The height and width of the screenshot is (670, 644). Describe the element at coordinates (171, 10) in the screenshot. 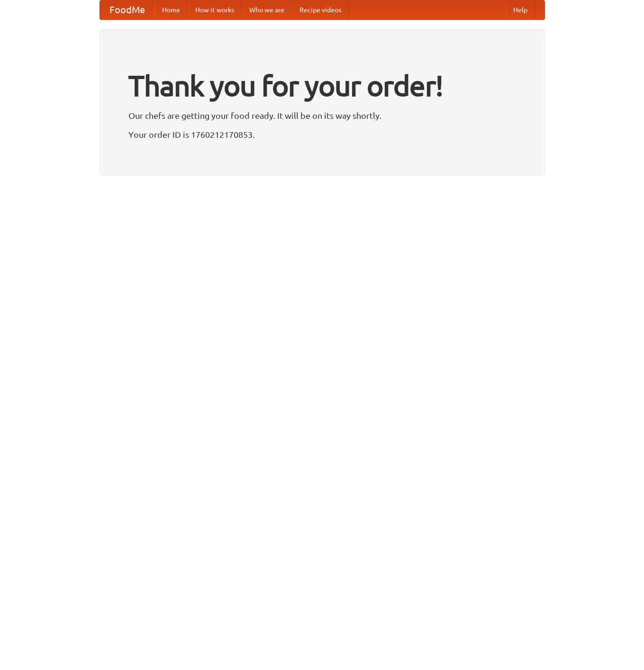

I see `a: Home` at that location.